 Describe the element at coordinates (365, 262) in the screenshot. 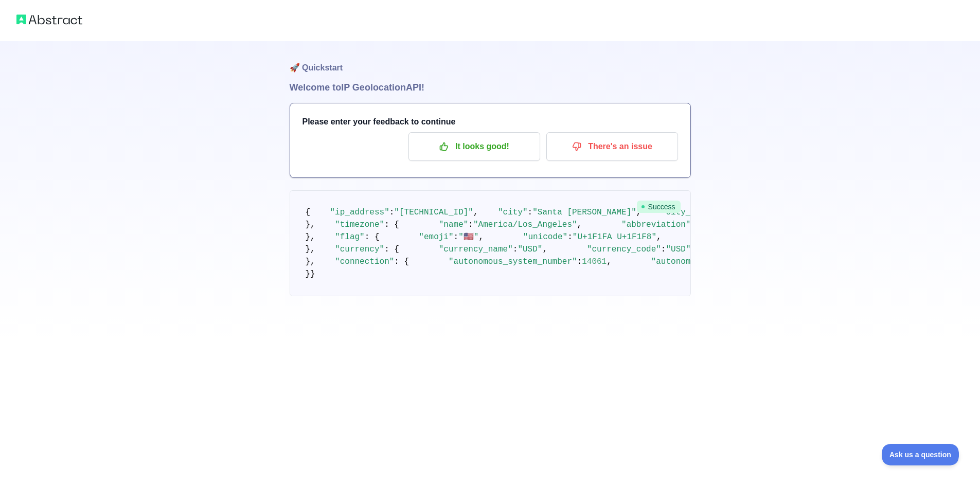

I see `span: "connection"` at that location.